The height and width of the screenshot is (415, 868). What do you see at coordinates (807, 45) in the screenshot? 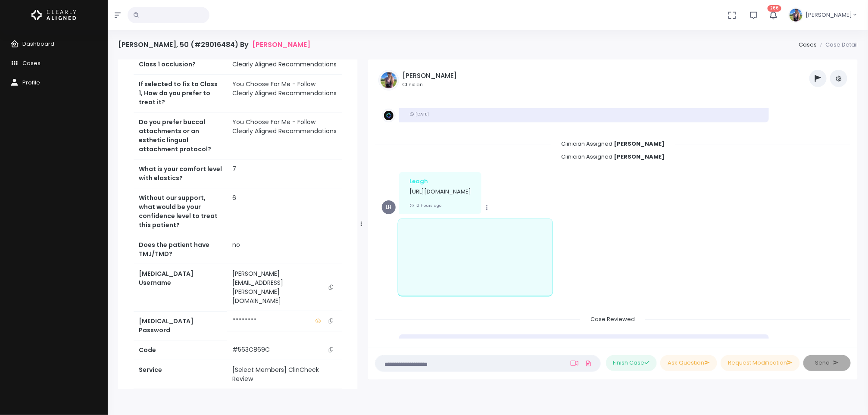
I see `a: Cases` at bounding box center [807, 45].